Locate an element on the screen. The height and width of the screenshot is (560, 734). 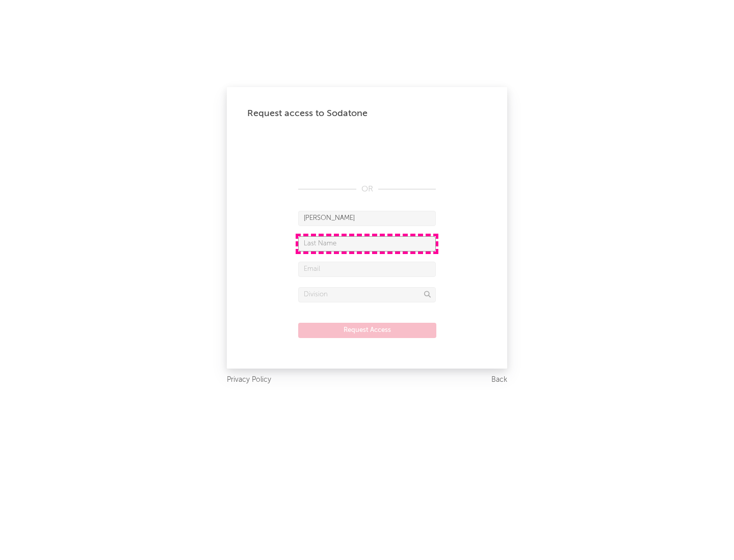
div: Request access to Sodatone is located at coordinates (367, 114).